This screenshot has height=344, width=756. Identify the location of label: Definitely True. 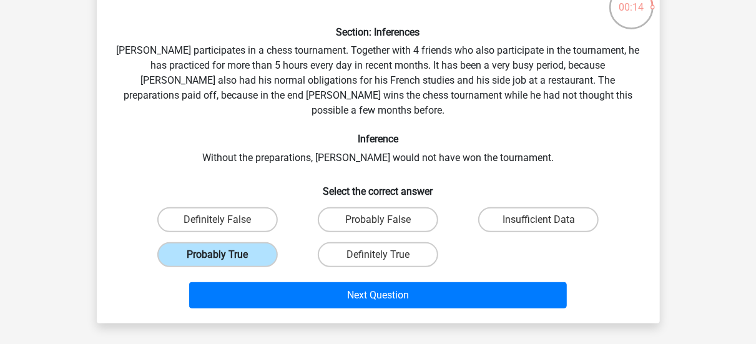
(378, 255).